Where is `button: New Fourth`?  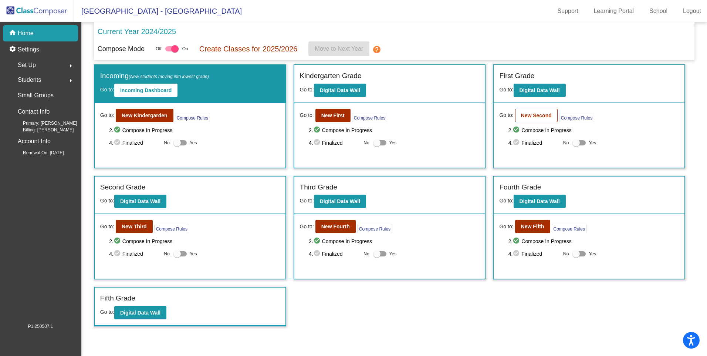
button: New Fourth is located at coordinates (335, 226).